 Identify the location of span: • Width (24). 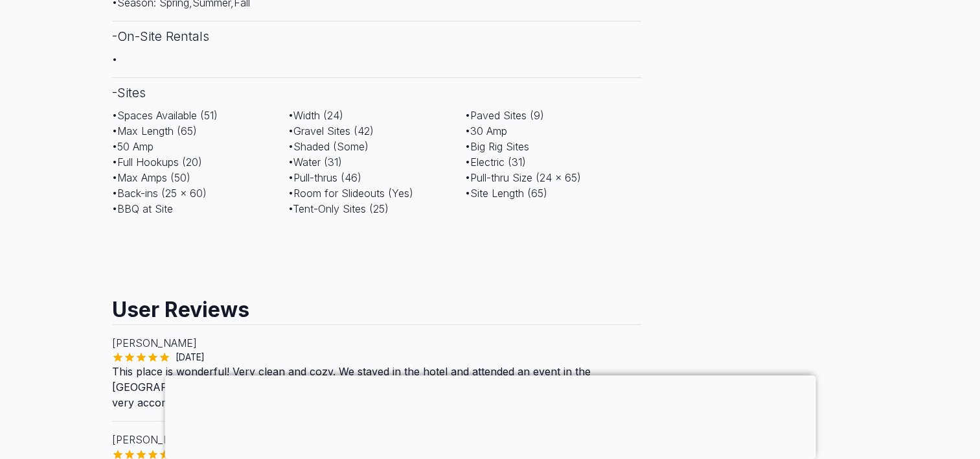
(316, 115).